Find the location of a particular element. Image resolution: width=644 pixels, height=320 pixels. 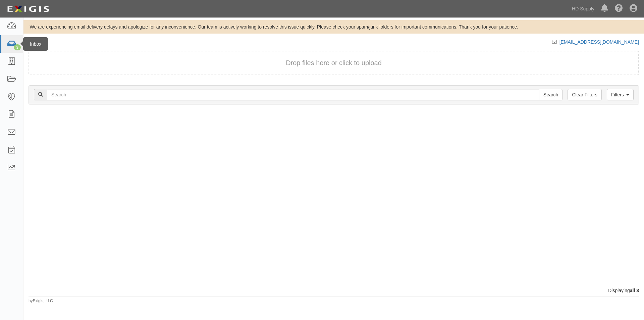

a: Filters is located at coordinates (620, 95).